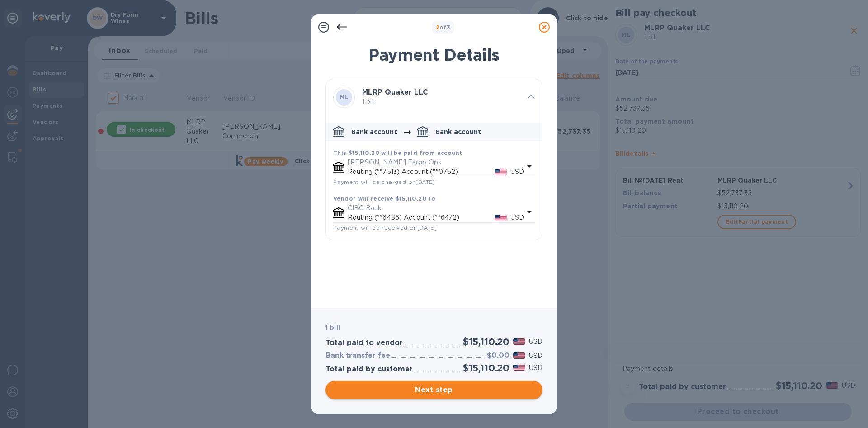  What do you see at coordinates (397, 153) in the screenshot?
I see `b: This $15,110.20 will be paid from account` at bounding box center [397, 153].